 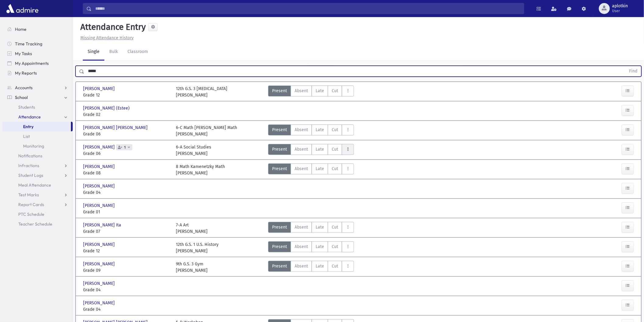 What do you see at coordinates (127, 232) in the screenshot?
I see `span: Grade 07` at bounding box center [127, 232].